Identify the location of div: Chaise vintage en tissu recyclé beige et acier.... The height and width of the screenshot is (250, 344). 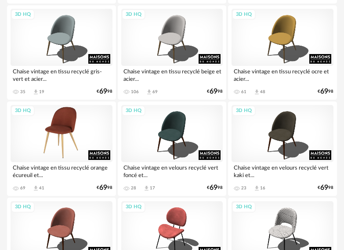
(172, 75).